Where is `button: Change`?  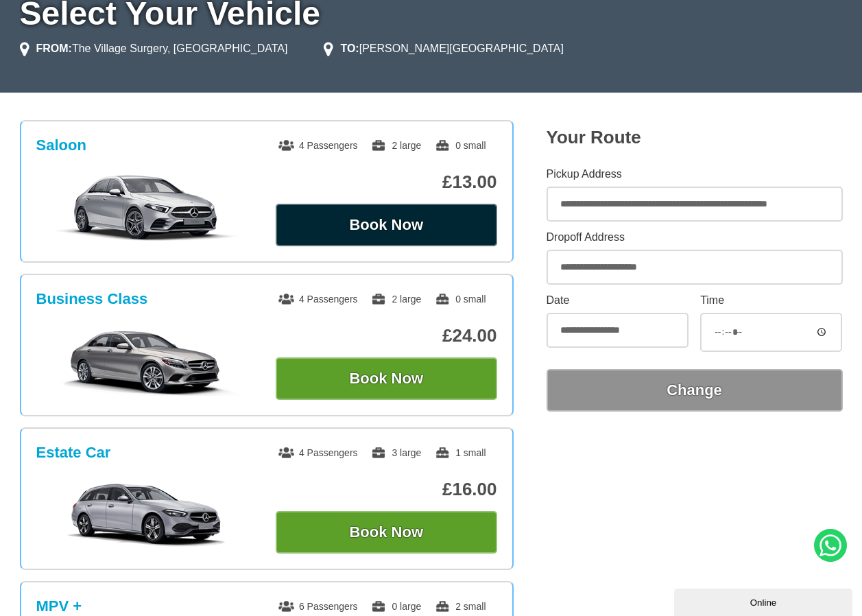 button: Change is located at coordinates (695, 390).